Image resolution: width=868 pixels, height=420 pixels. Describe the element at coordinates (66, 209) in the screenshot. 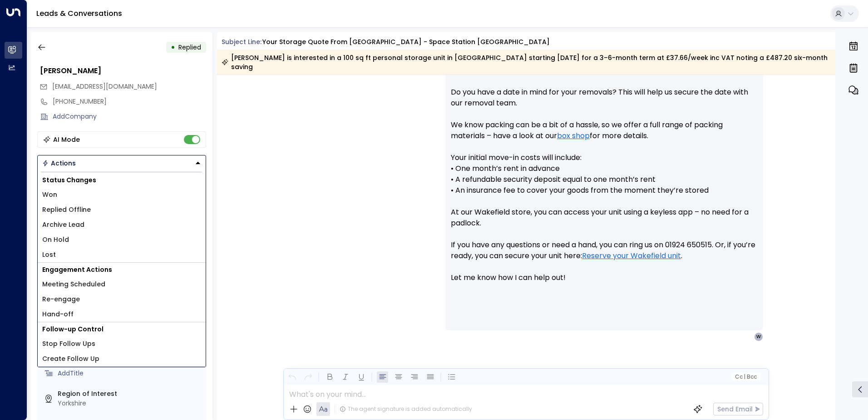

I see `span: Replied Offline` at that location.